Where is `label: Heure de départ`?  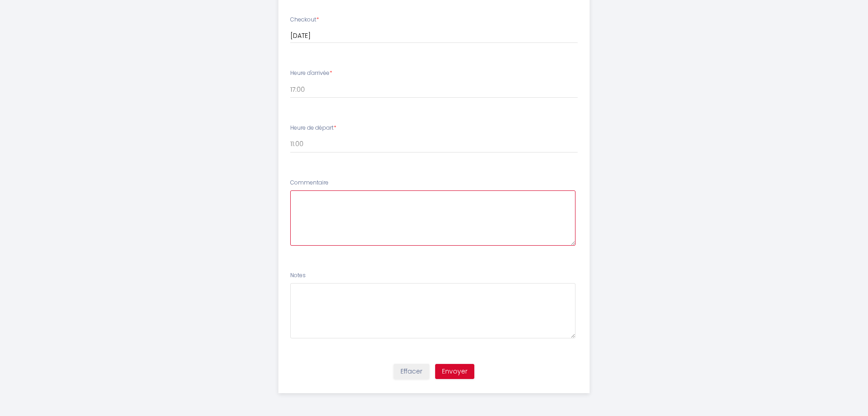
label: Heure de départ is located at coordinates (313, 128).